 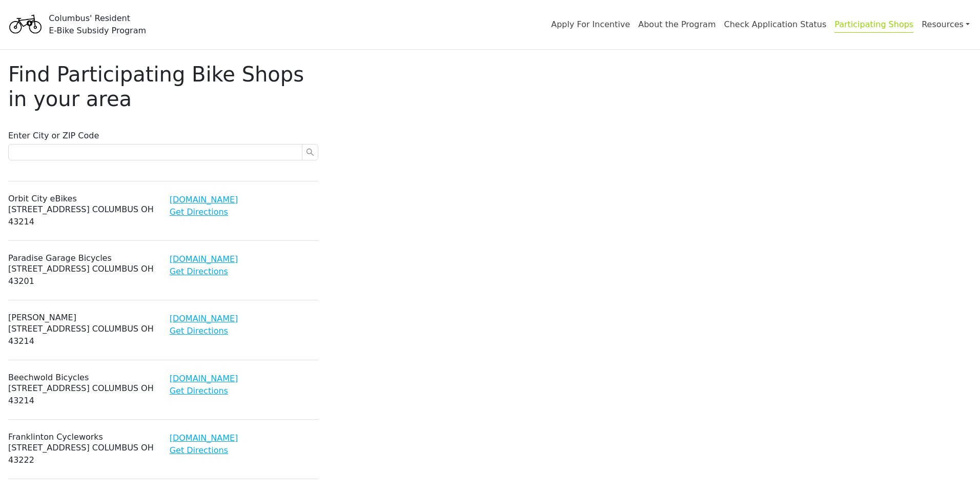 I want to click on h6: Beechwold Bicycles, so click(x=82, y=377).